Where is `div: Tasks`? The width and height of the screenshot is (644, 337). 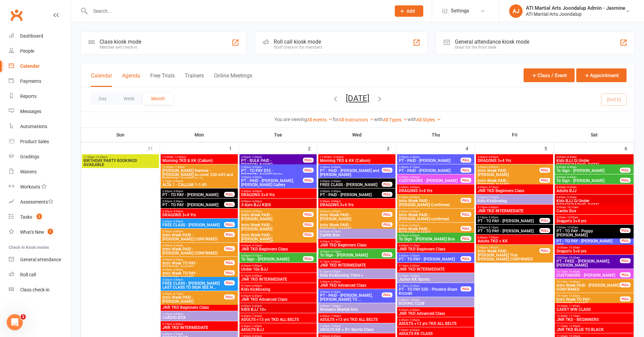
div: Tasks is located at coordinates (26, 217).